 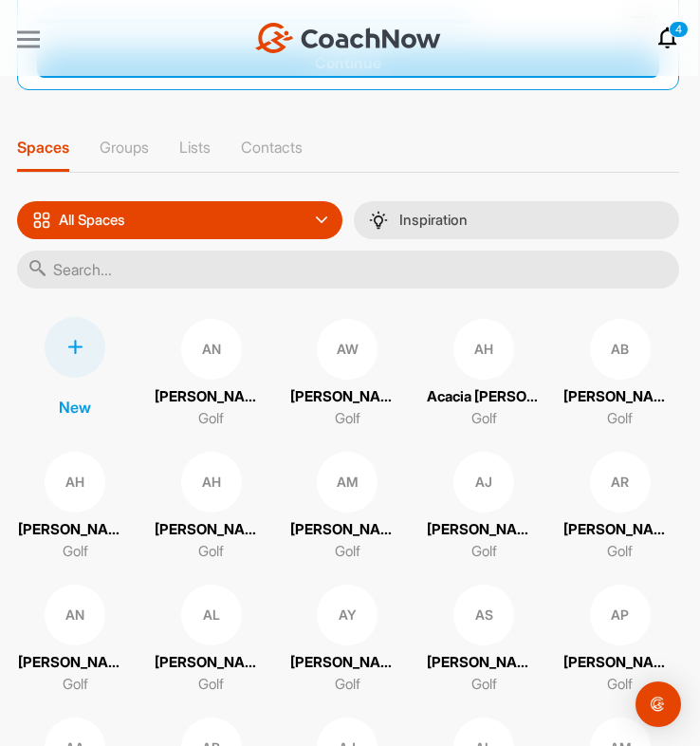 What do you see at coordinates (484, 615) in the screenshot?
I see `div: AS` at bounding box center [484, 615].